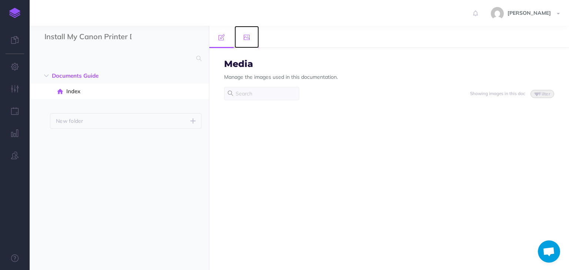 The width and height of the screenshot is (569, 270). What do you see at coordinates (281, 77) in the screenshot?
I see `p: Manage the images used in this documentation.` at bounding box center [281, 77].